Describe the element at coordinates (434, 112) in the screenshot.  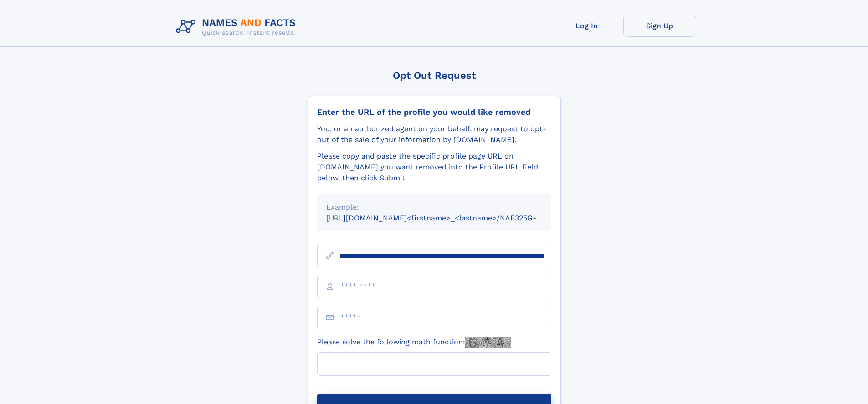
I see `div: Enter the URL of the profile you would like removed` at that location.